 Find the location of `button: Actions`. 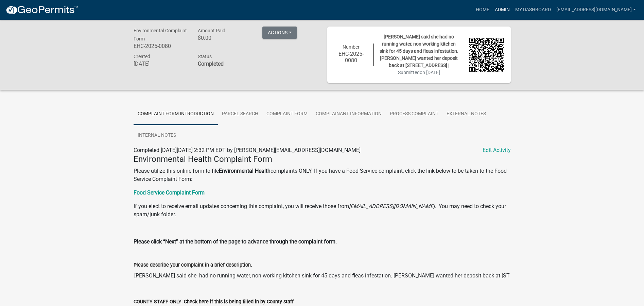

button: Actions is located at coordinates (280, 32).